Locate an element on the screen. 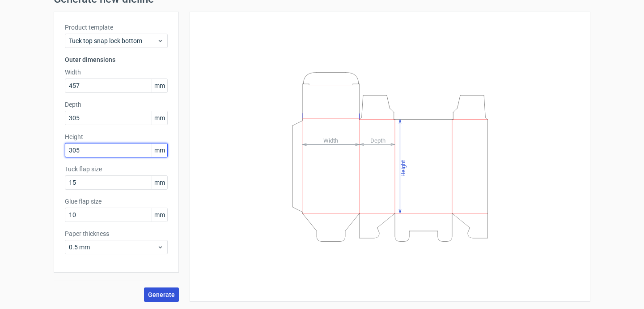 The height and width of the screenshot is (309, 644). label: Height is located at coordinates (116, 136).